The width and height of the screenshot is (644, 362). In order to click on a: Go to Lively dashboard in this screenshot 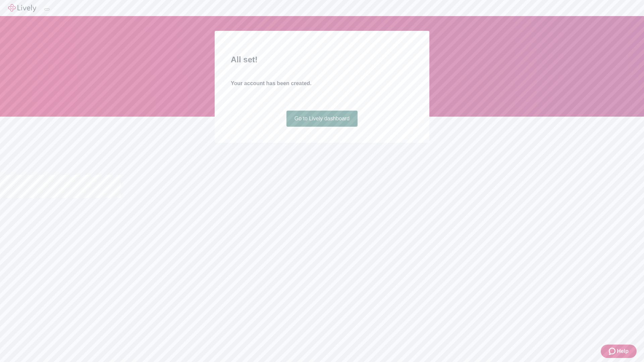, I will do `click(322, 118)`.